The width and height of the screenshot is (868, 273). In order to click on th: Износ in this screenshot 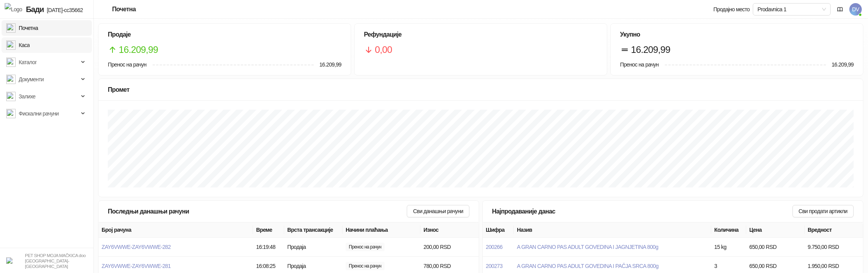, I will do `click(450, 230)`.